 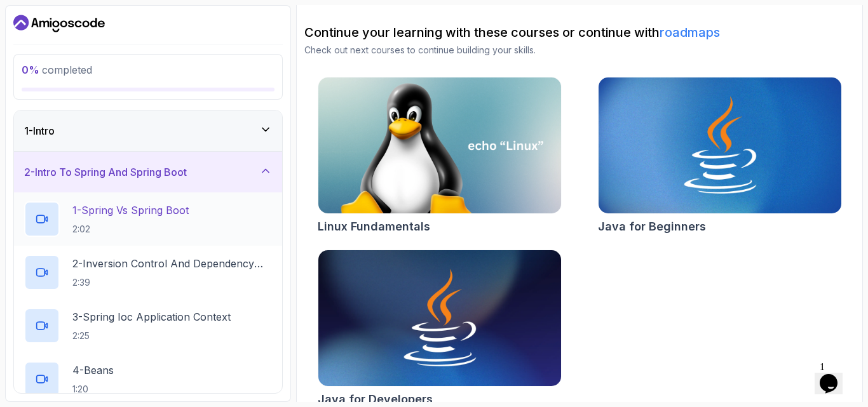 What do you see at coordinates (720, 145) in the screenshot?
I see `img: Java for Beginners card` at bounding box center [720, 145].